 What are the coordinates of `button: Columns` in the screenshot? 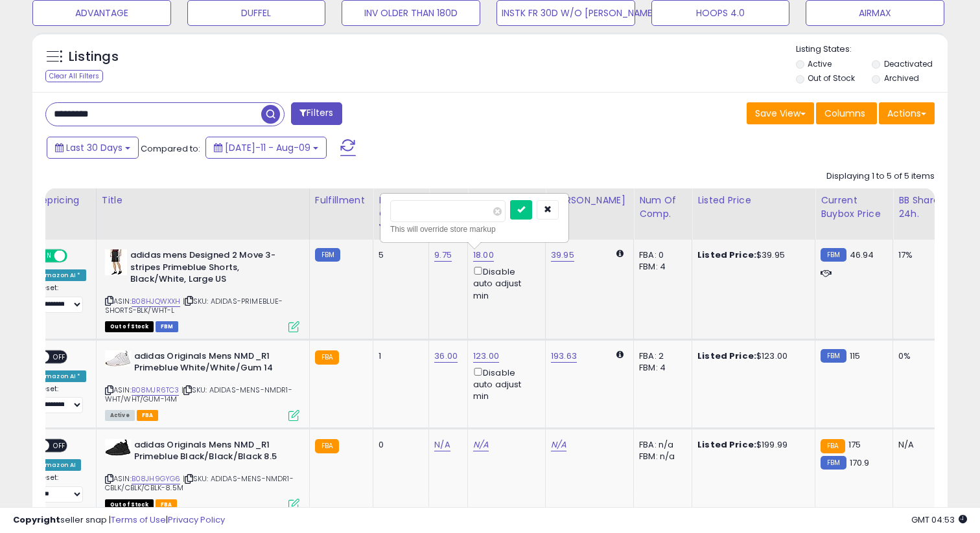 It's located at (847, 113).